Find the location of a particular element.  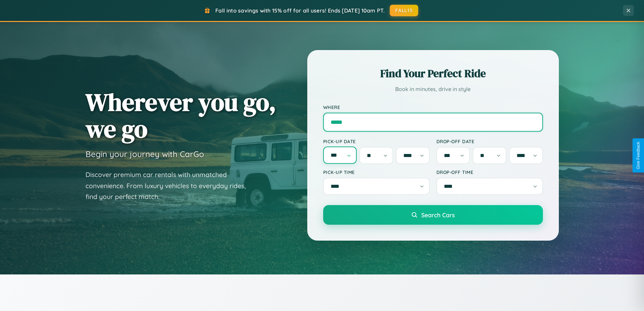

h1: Wherever you go, we go is located at coordinates (181, 116).